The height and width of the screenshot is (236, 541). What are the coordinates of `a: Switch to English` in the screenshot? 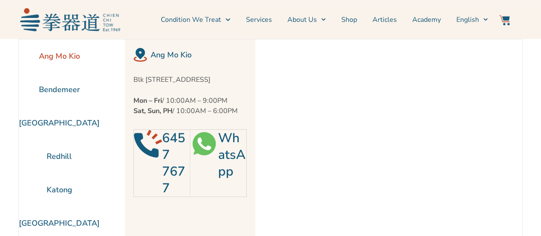 It's located at (472, 20).